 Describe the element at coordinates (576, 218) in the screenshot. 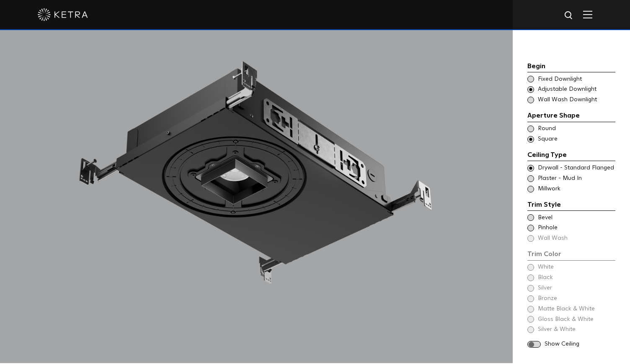

I see `span: Bevel` at that location.